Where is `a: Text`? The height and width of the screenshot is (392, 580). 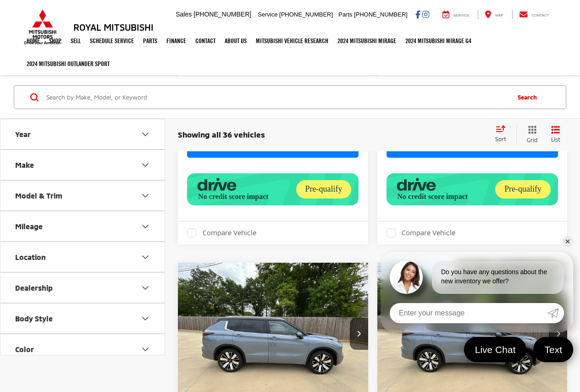
a: Text is located at coordinates (553, 349).